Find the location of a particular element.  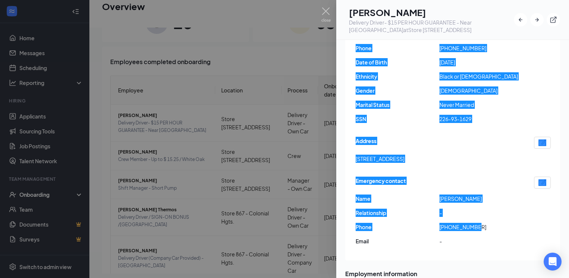

span: Never Married is located at coordinates (481, 105).